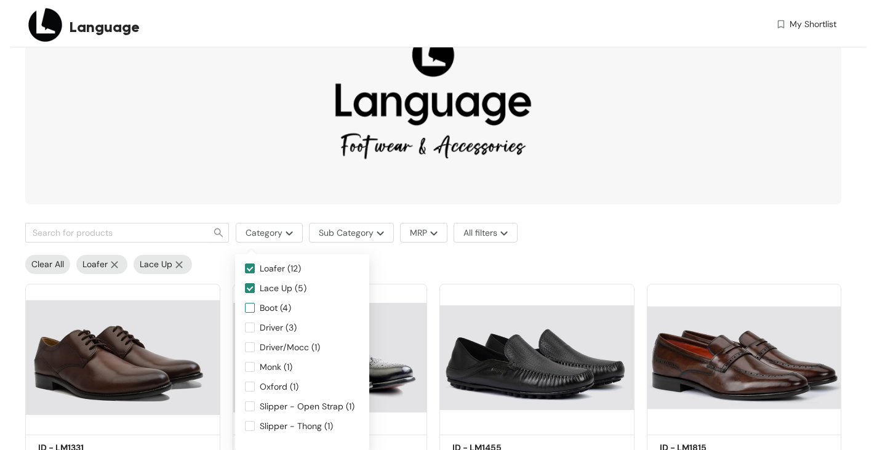 This screenshot has width=877, height=450. What do you see at coordinates (486, 233) in the screenshot?
I see `button: All filtersmore-options` at bounding box center [486, 233].